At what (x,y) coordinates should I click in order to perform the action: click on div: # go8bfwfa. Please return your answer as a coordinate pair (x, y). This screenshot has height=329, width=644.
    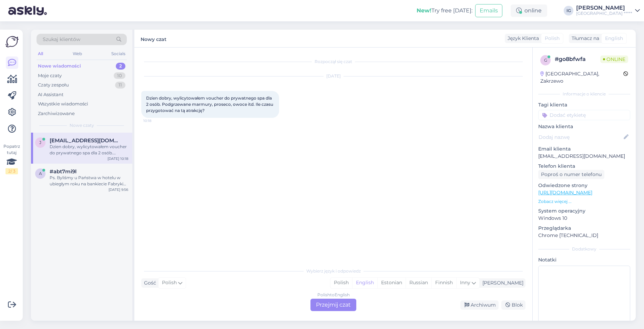
    Looking at the image, I should click on (577, 60).